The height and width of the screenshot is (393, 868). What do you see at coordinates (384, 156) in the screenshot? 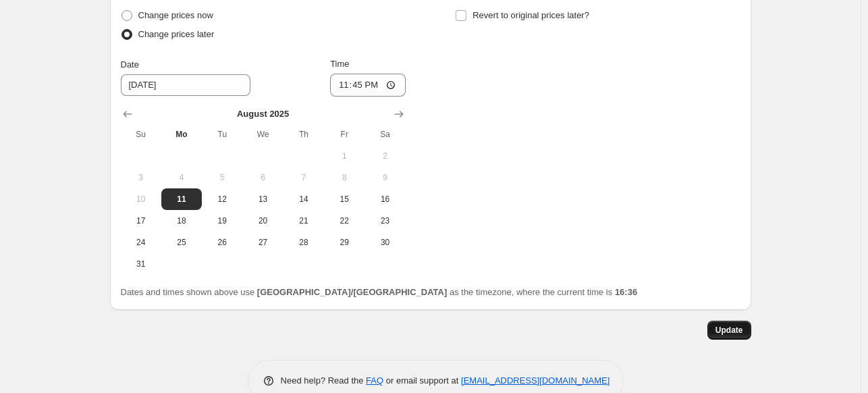
I see `span: 2` at bounding box center [384, 156].